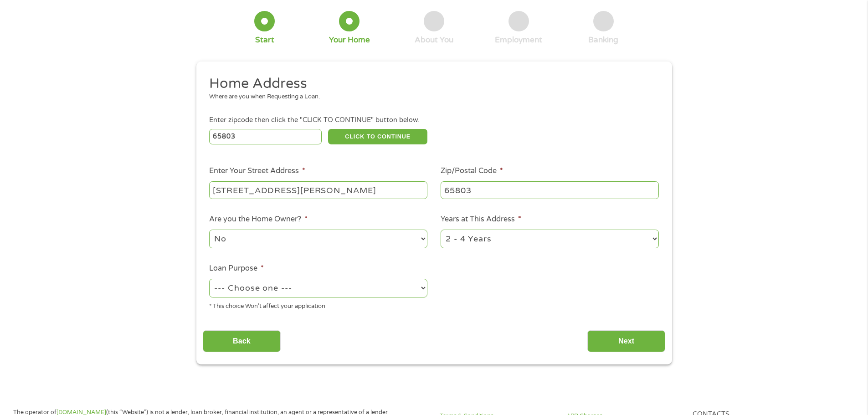 This screenshot has height=415, width=868. What do you see at coordinates (265, 137) in the screenshot?
I see `input: Enter Zipcode (e.g 01510)` at bounding box center [265, 137].